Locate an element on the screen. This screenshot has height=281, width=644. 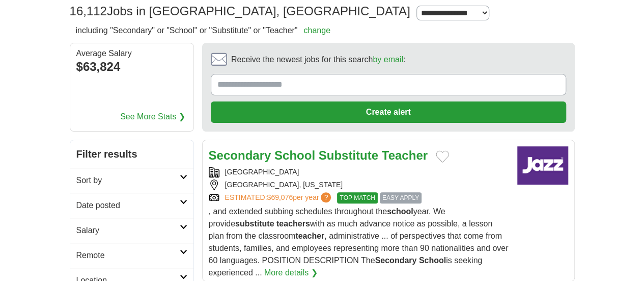
strong: school is located at coordinates (400, 211).